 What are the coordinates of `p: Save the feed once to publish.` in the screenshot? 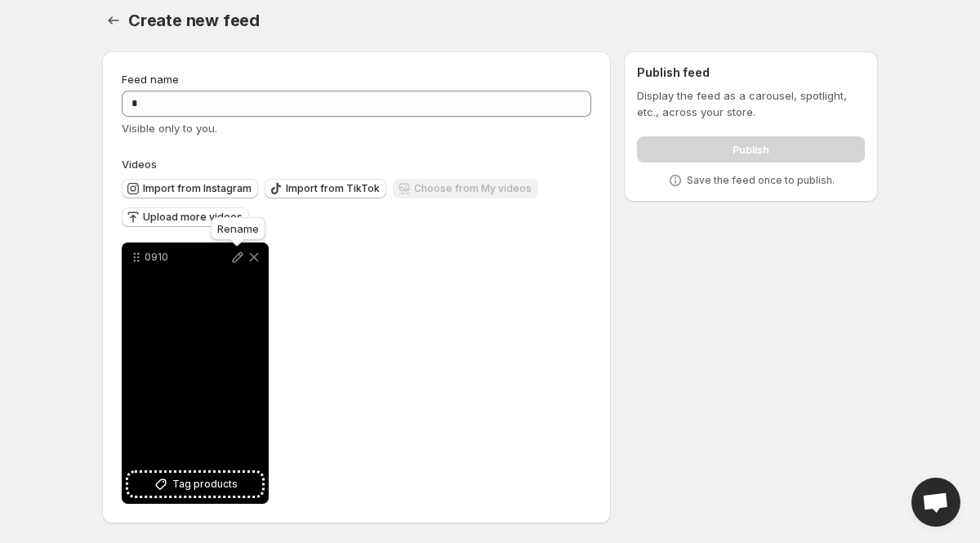 It's located at (760, 180).